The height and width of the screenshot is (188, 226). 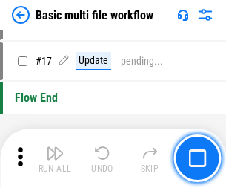 What do you see at coordinates (21, 15) in the screenshot?
I see `img: Back` at bounding box center [21, 15].